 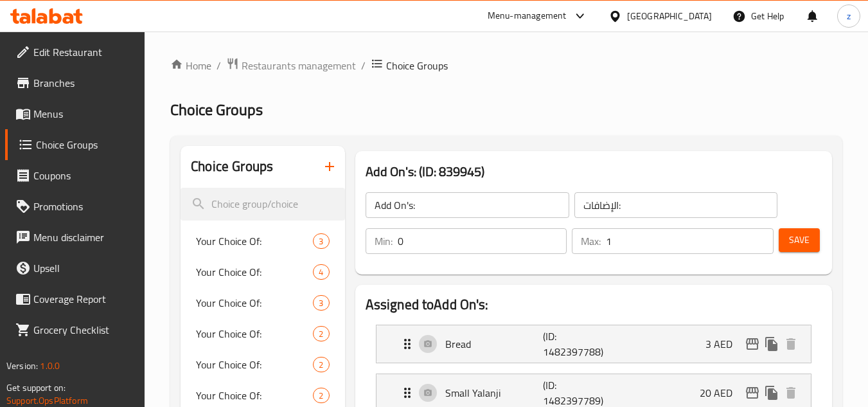 I want to click on span: Coupons, so click(x=84, y=175).